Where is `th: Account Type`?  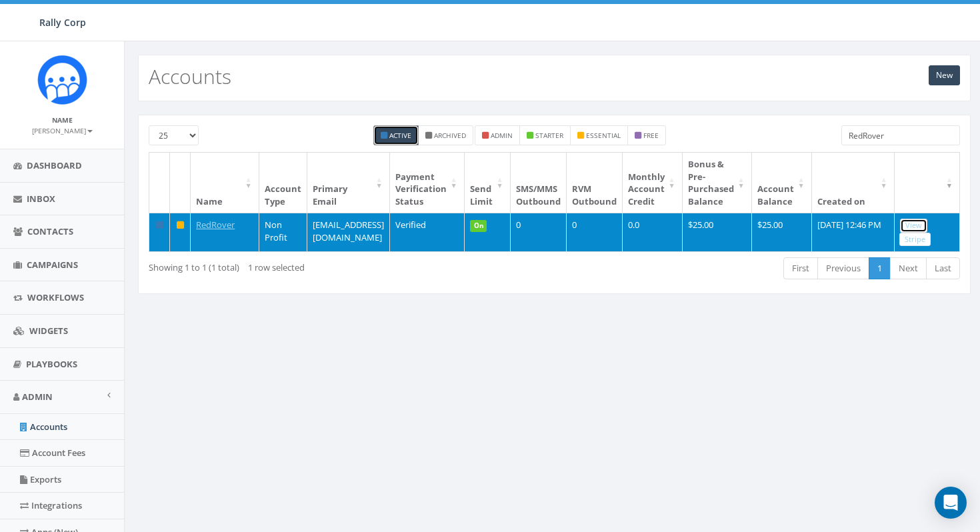
th: Account Type is located at coordinates (283, 183).